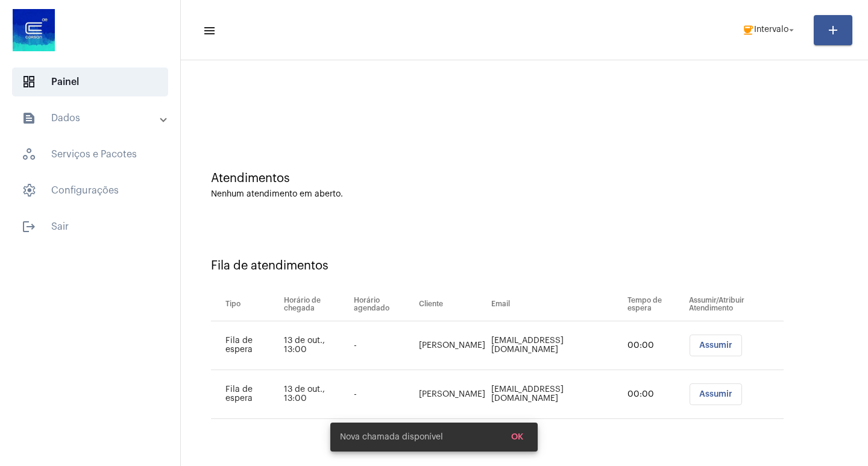  I want to click on span: Intervalo, so click(771, 30).